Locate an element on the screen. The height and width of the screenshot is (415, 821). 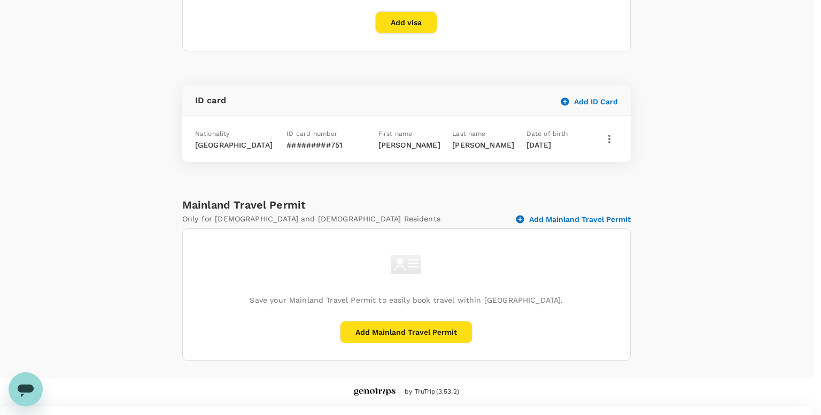
img: Genotrips - EPOMS is located at coordinates (375, 392).